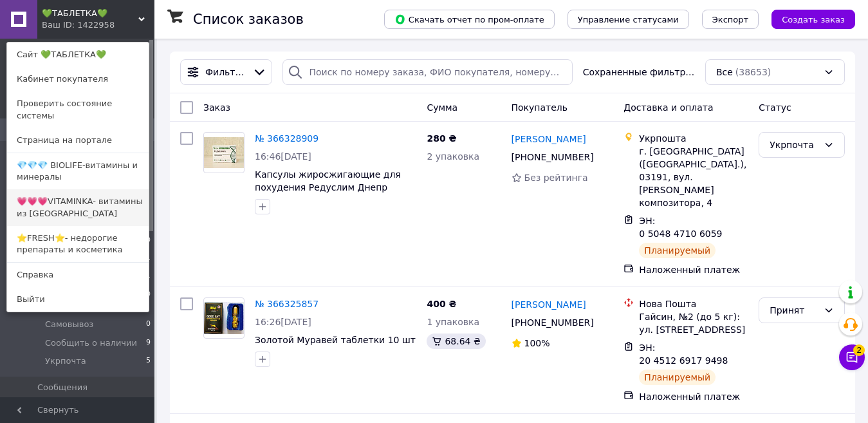  I want to click on button: Создать заказ, so click(813, 19).